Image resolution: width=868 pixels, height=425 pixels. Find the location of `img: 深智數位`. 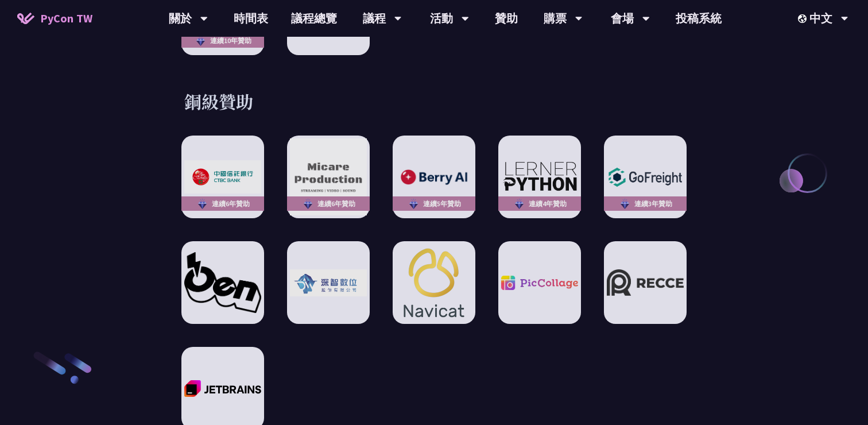

img: 深智數位 is located at coordinates (329, 283).